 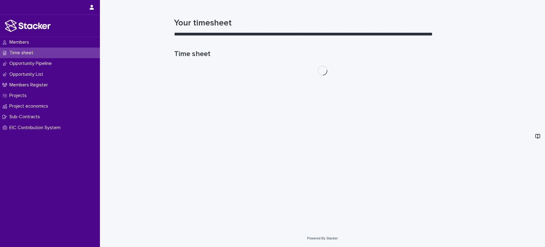 What do you see at coordinates (26, 117) in the screenshot?
I see `p: Sub-Contracts` at bounding box center [26, 117].